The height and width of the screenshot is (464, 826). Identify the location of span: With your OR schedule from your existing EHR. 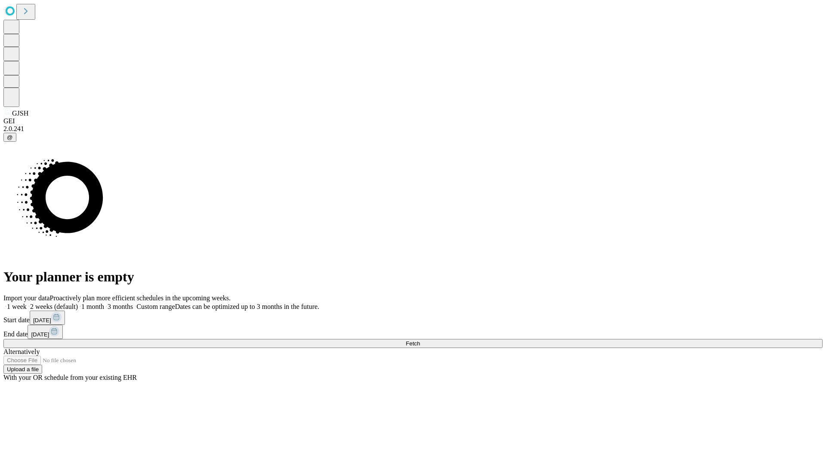
(70, 378).